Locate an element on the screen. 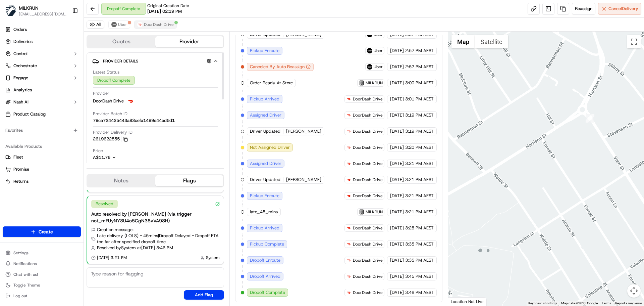  a: Promise is located at coordinates (41, 169).